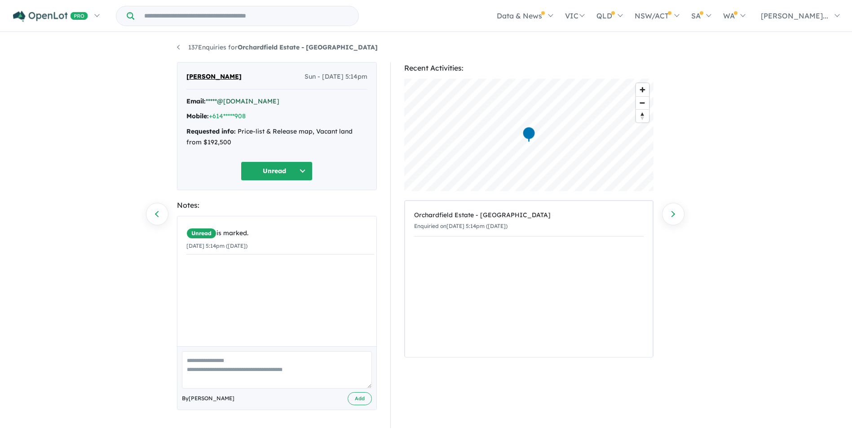  Describe the element at coordinates (529, 134) in the screenshot. I see `div: Map marker` at that location.